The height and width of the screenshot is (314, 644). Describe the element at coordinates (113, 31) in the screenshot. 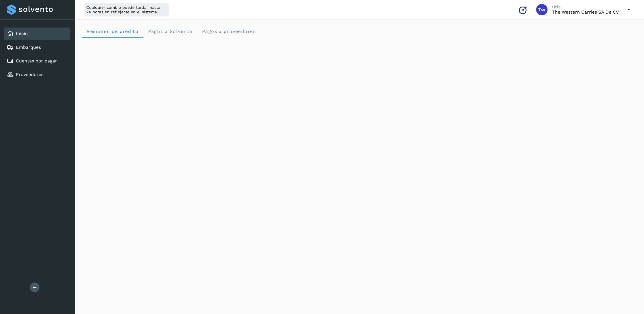

I see `span: Resumen de crédito` at that location.